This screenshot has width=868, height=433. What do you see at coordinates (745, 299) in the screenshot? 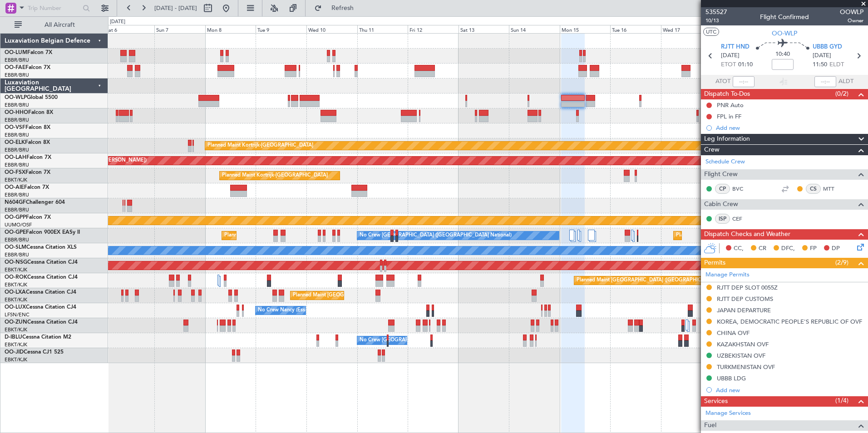
I see `div: RJTT DEP CUSTOMS` at bounding box center [745, 299].